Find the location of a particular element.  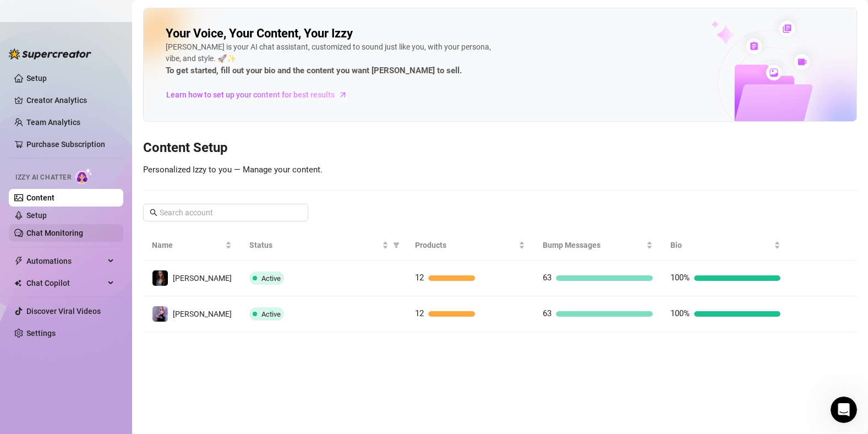

th: Products is located at coordinates (470, 245).